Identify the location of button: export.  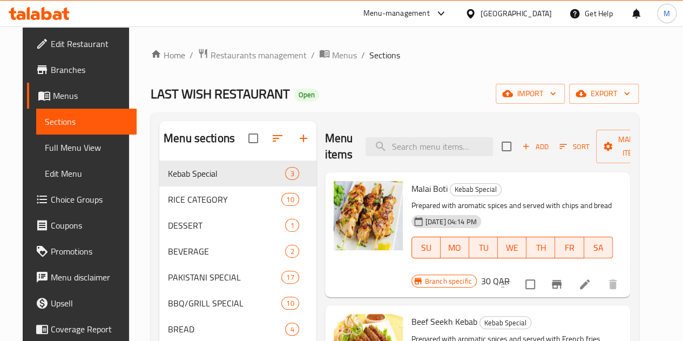
(604, 93).